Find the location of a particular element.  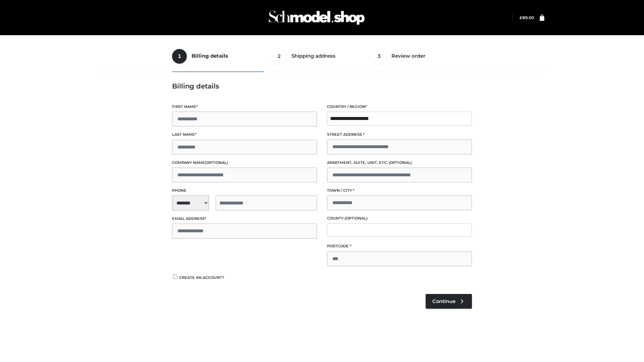

label: Last name is located at coordinates (245, 134).